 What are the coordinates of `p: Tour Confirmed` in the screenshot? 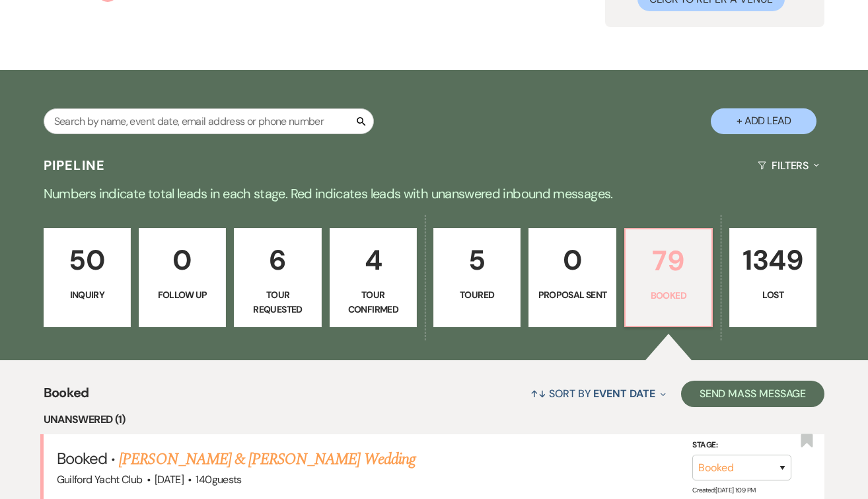 It's located at (373, 302).